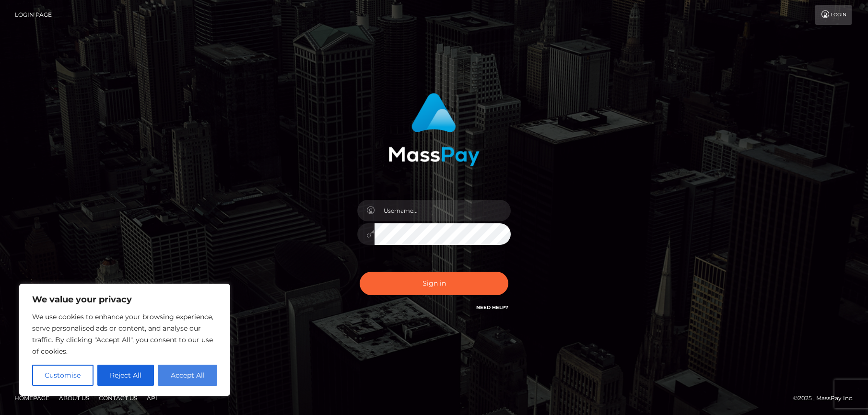 The height and width of the screenshot is (415, 868). I want to click on a: About Us, so click(74, 398).